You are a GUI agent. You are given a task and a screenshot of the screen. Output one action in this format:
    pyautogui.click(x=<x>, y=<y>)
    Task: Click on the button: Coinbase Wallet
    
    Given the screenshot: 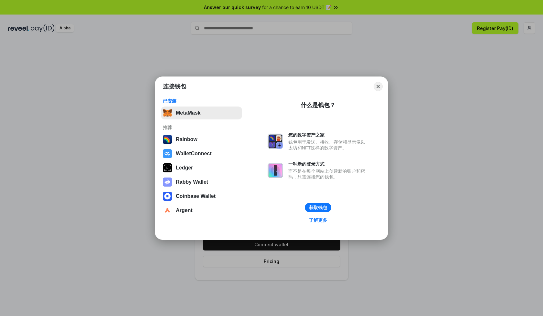 What is the action you would take?
    pyautogui.click(x=201, y=197)
    